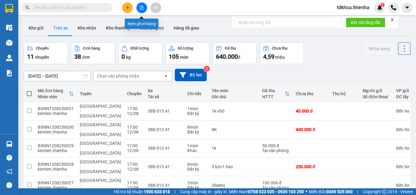 The image size is (416, 195). I want to click on button: Kho gửi, so click(36, 28).